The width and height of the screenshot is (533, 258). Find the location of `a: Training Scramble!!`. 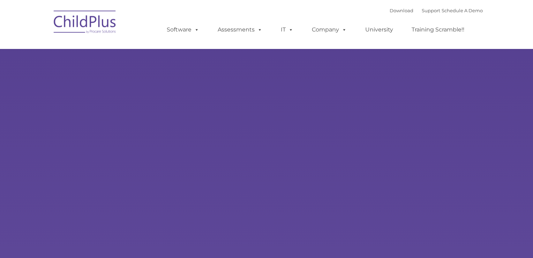

a: Training Scramble!! is located at coordinates (438, 30).